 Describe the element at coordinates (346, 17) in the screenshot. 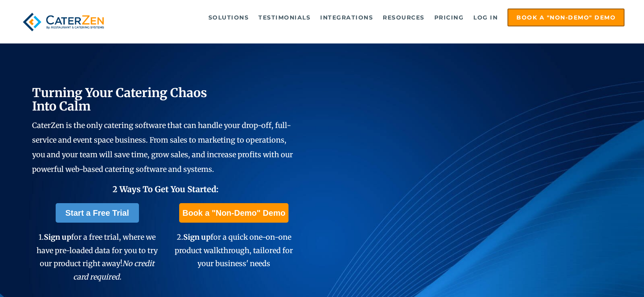

I see `a: Integrations` at that location.